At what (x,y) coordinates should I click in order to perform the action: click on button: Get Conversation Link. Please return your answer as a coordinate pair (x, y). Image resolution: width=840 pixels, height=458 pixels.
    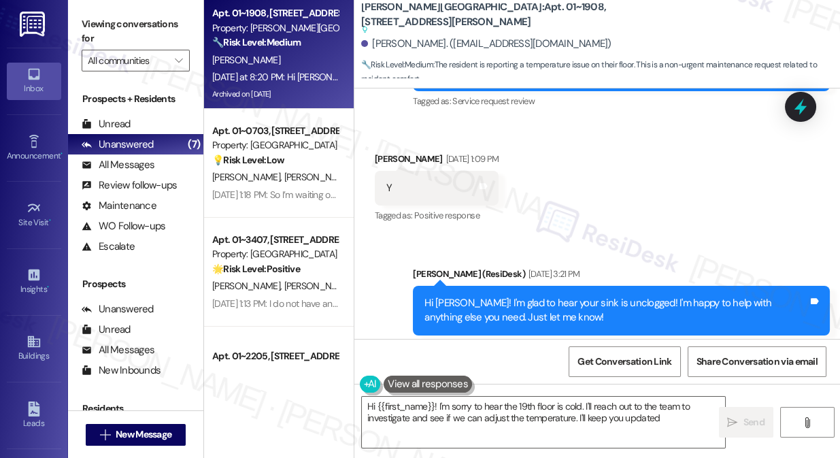
    Looking at the image, I should click on (624, 361).